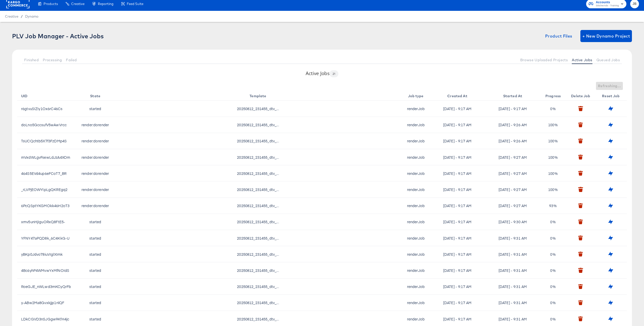 The height and width of the screenshot is (326, 644). Describe the element at coordinates (71, 60) in the screenshot. I see `span: Failed` at that location.